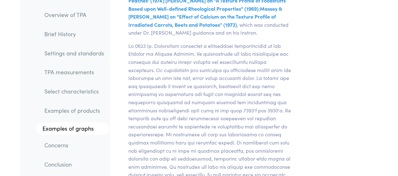  Describe the element at coordinates (74, 53) in the screenshot. I see `a: Settings and standards` at that location.